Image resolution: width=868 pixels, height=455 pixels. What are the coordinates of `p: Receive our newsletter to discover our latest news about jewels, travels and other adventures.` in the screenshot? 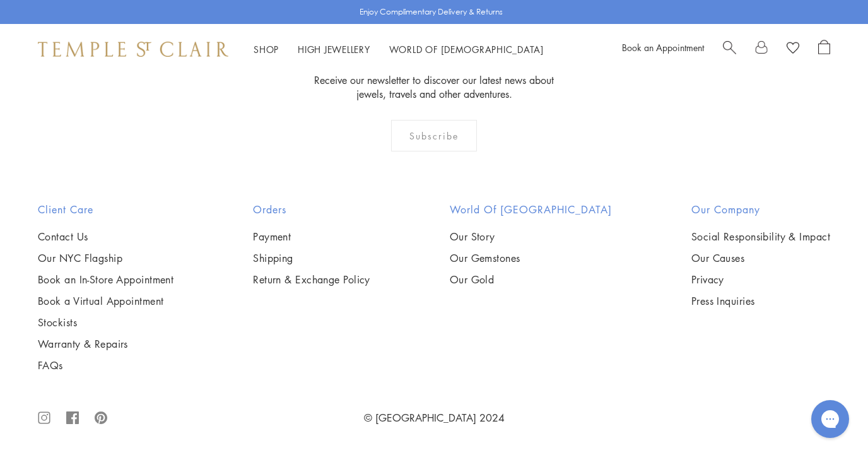 It's located at (434, 87).